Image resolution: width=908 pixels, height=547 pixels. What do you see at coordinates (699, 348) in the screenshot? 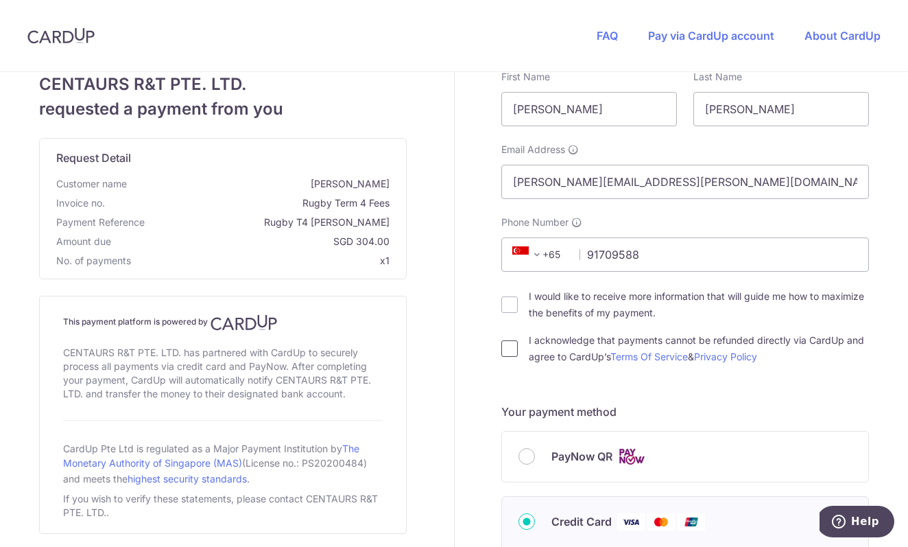
I see `label: I acknowledge that payments cannot be refunded directly via CardUp and agree to CardUp’s &` at bounding box center [699, 348].